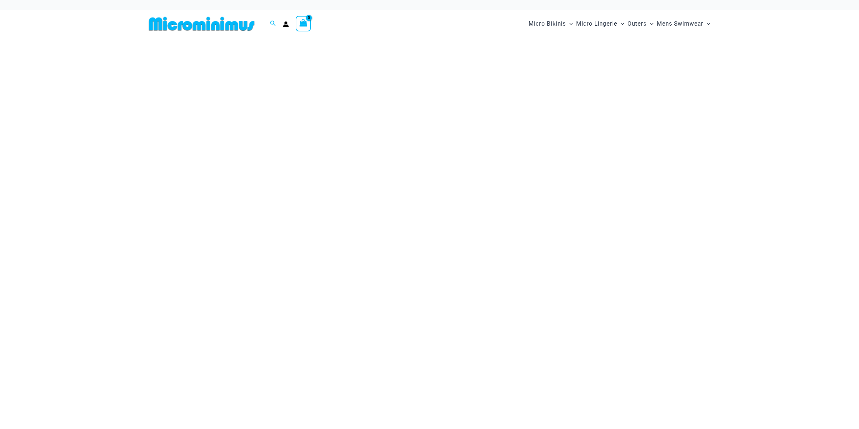 This screenshot has width=859, height=429. I want to click on a: Search icon link, so click(273, 24).